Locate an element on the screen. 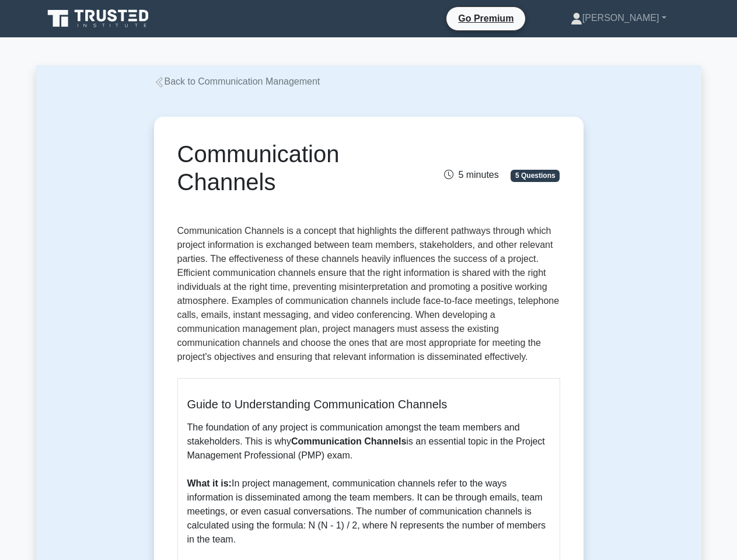  a: Back to Communication Management is located at coordinates (237, 81).